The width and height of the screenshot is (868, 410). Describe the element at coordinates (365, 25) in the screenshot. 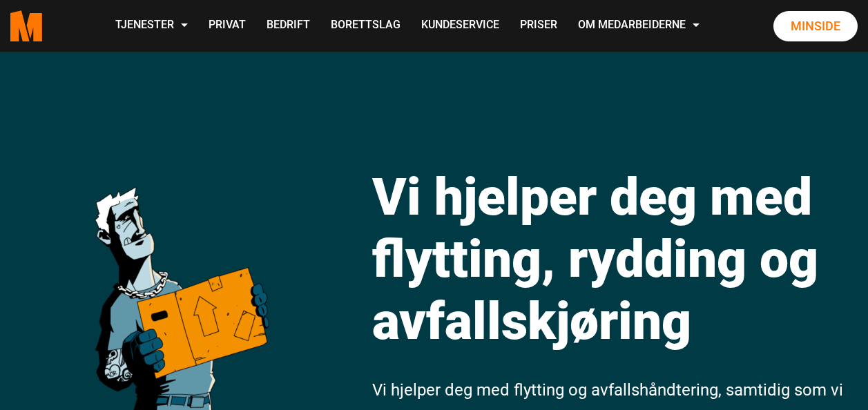

I see `a: Borettslag` at that location.